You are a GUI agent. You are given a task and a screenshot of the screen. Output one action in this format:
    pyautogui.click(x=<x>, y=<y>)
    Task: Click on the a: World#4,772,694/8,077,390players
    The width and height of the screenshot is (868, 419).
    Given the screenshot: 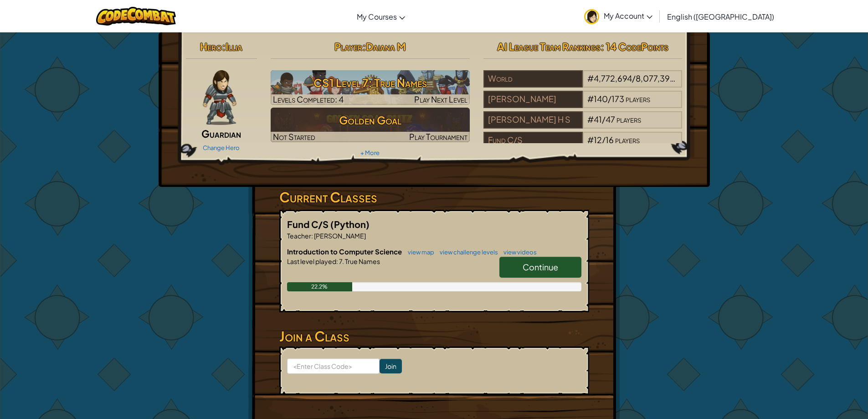 What is the action you would take?
    pyautogui.click(x=583, y=84)
    